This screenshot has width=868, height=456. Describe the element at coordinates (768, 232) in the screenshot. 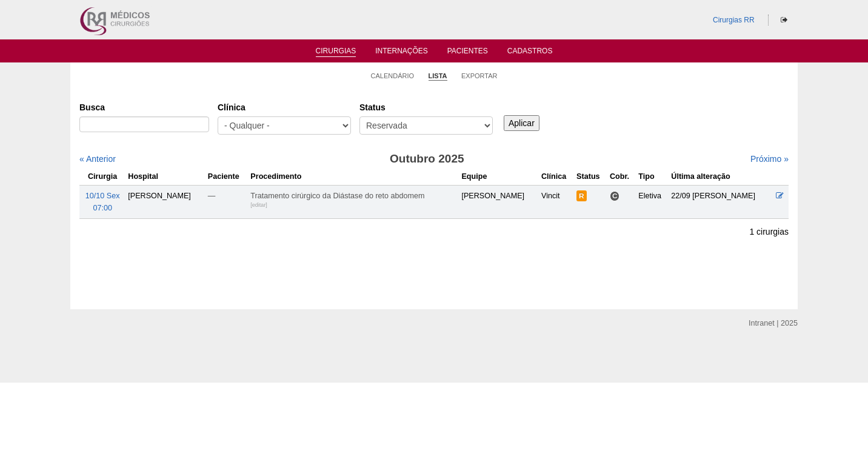

I see `p: 1 cirurgias` at that location.